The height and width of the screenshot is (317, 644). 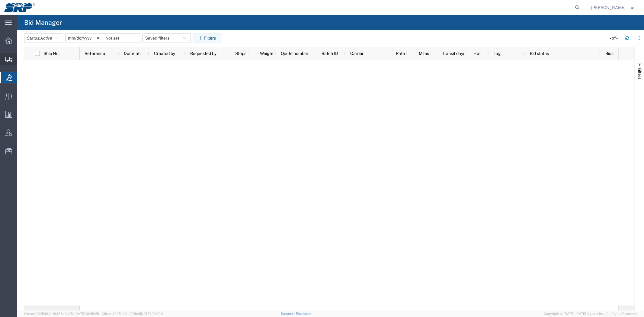 I want to click on span: Server: 2025.19.0-49328d0a35e, so click(x=61, y=314).